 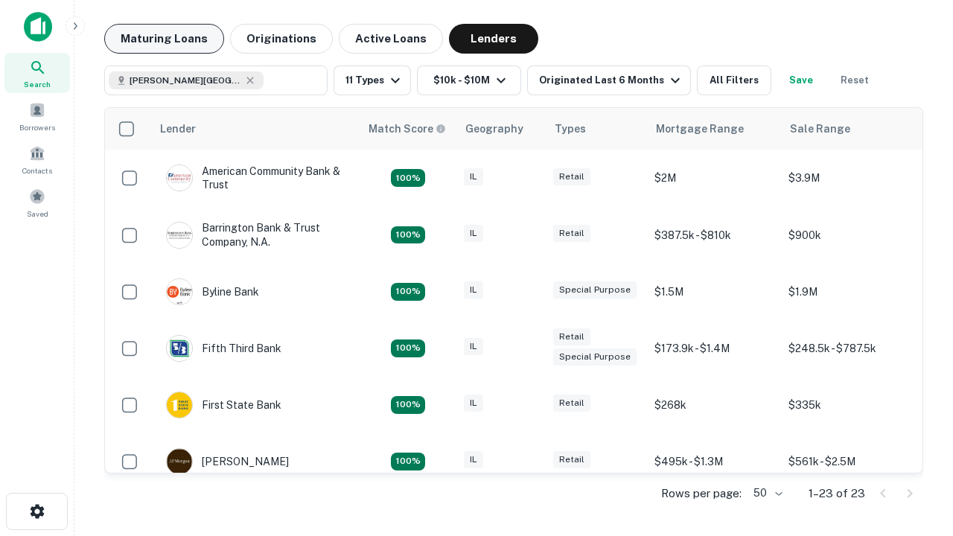 I want to click on div: Chat Widget, so click(x=916, y=453).